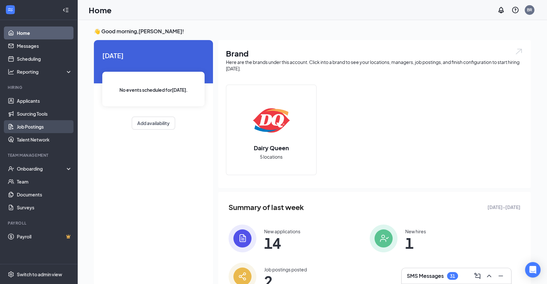 The image size is (547, 284). Describe the element at coordinates (489, 276) in the screenshot. I see `button: ChevronUp` at that location.